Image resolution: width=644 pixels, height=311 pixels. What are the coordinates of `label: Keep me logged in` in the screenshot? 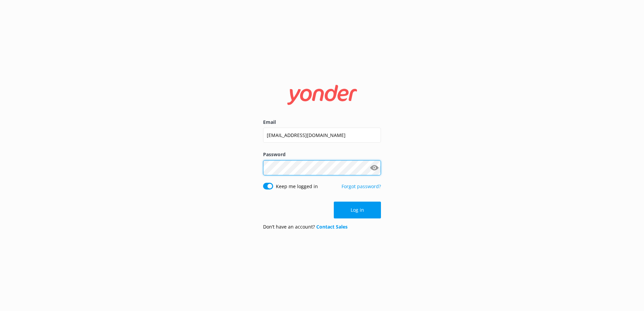 It's located at (297, 186).